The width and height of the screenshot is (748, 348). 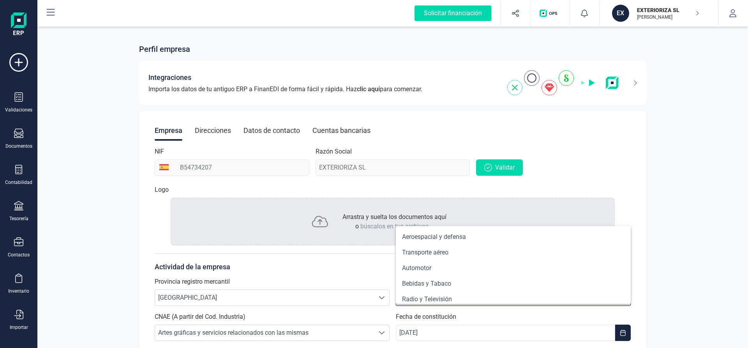 What do you see at coordinates (505, 167) in the screenshot?
I see `span: Validar` at bounding box center [505, 167].